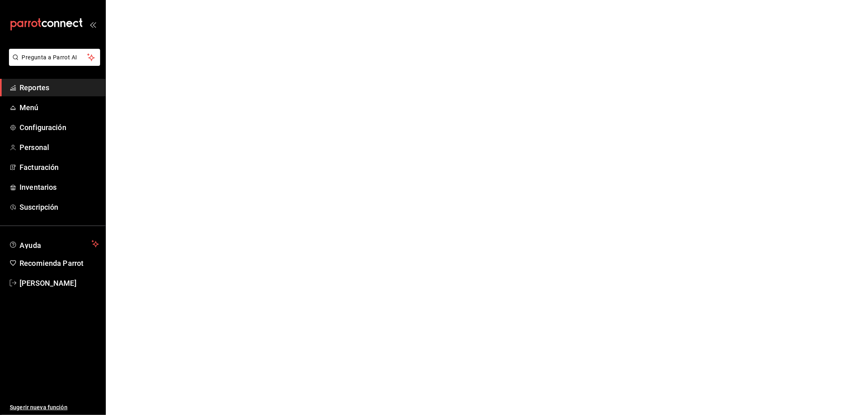 This screenshot has height=415, width=868. What do you see at coordinates (59, 167) in the screenshot?
I see `span: Facturación` at bounding box center [59, 167].